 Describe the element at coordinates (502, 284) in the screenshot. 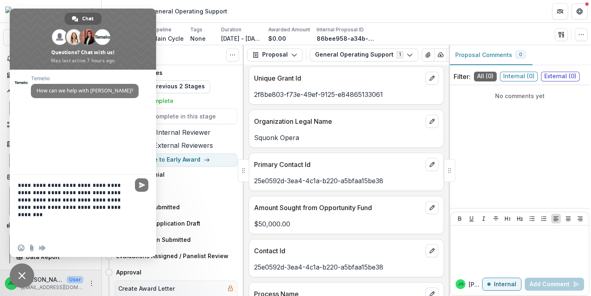

I see `button: Internal` at that location.